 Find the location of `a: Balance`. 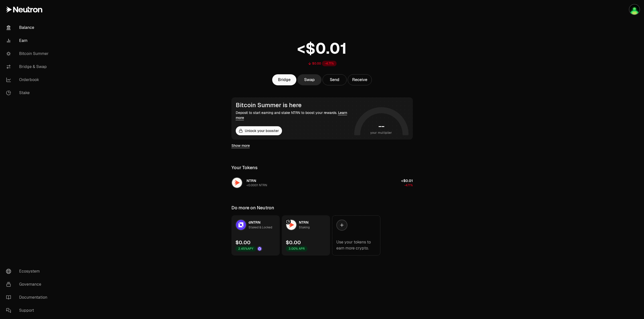

a: Balance is located at coordinates (28, 28).